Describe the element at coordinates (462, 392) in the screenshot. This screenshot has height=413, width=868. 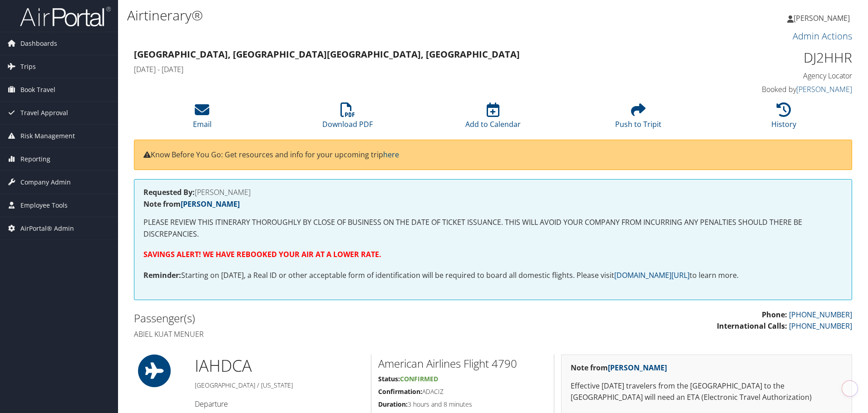
I see `h5: ADACIZ` at that location.